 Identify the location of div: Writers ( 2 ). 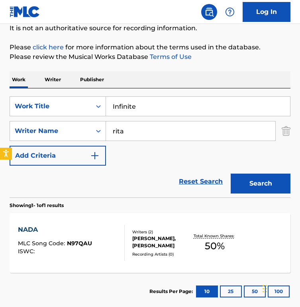
(162, 232).